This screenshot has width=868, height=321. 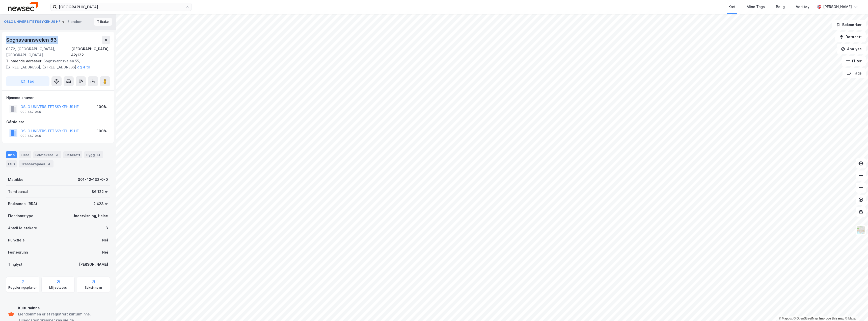 I want to click on div: Festegrunn, so click(x=18, y=252).